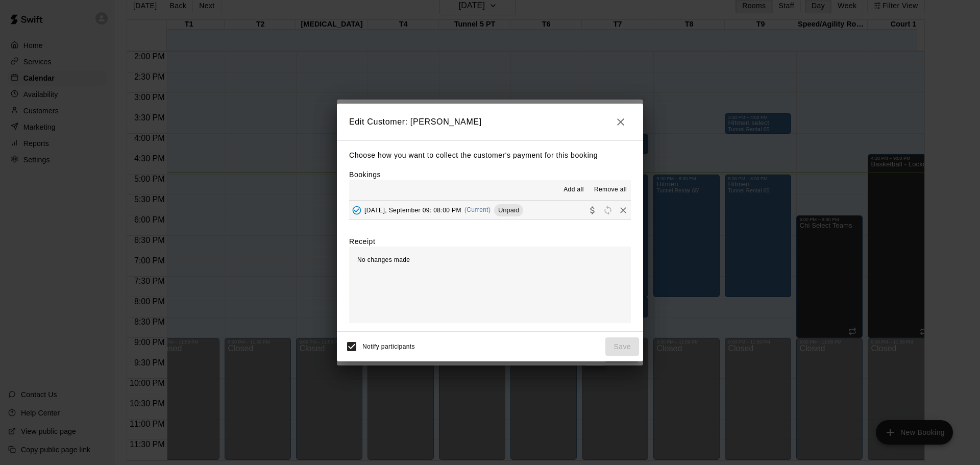 This screenshot has width=980, height=465. I want to click on span: Notify participants, so click(388, 346).